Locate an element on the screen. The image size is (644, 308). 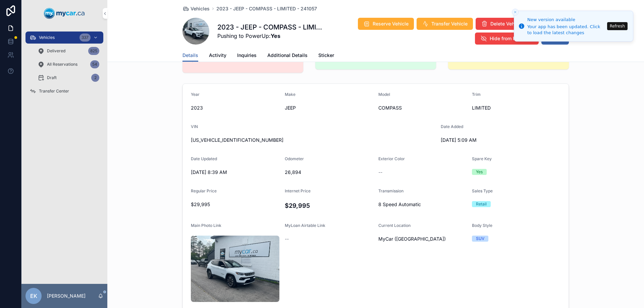
span: MyLoan Airtable Link is located at coordinates (305, 225).